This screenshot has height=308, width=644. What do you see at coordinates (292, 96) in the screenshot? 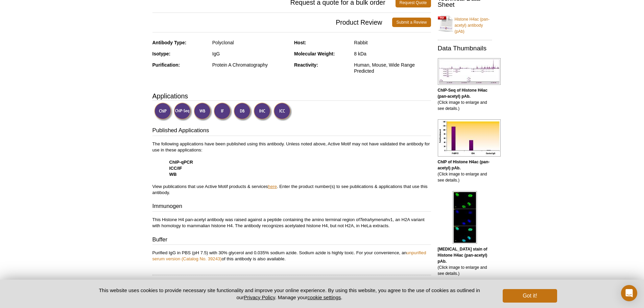
I see `h3: Applications` at bounding box center [292, 96].